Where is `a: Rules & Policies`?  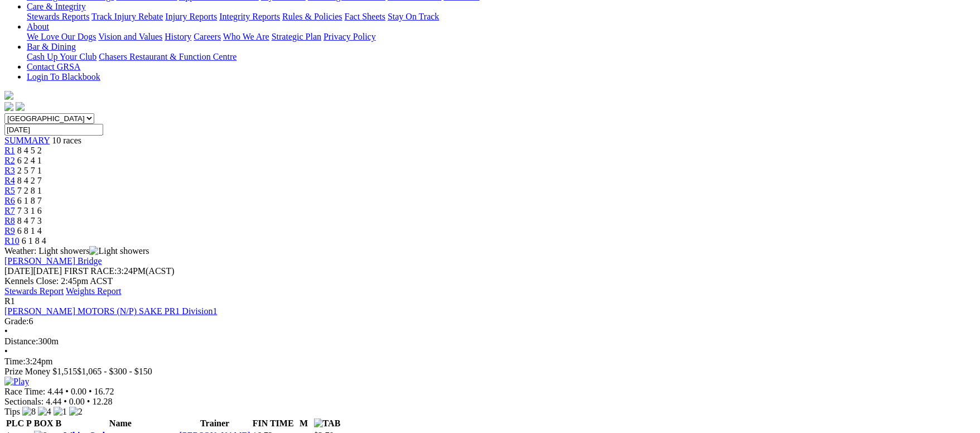
a: Rules & Policies is located at coordinates (312, 17).